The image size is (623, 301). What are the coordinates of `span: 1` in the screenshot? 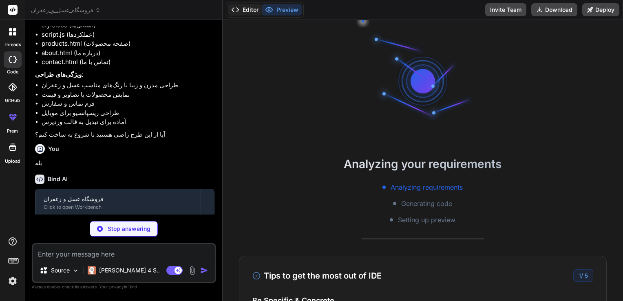 It's located at (580, 275).